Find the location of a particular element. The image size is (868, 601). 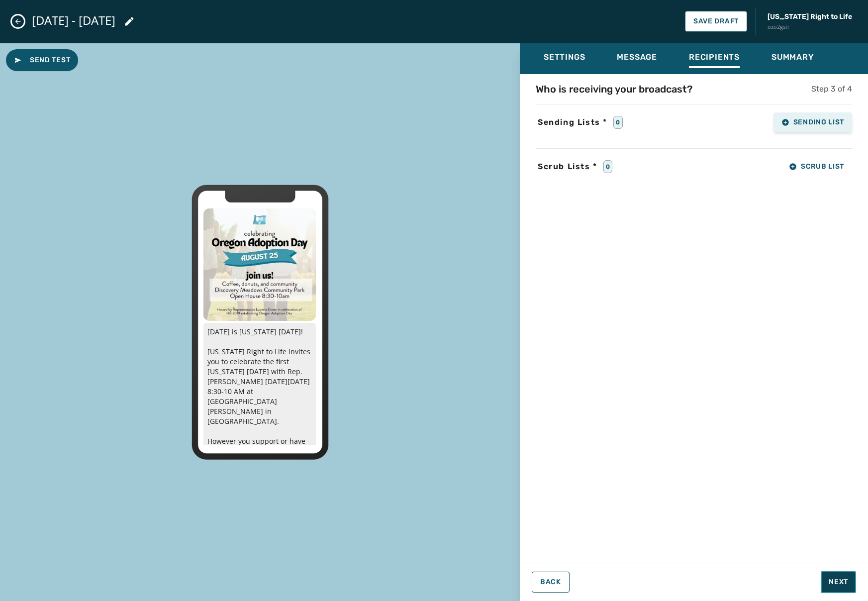

button: Save Draft is located at coordinates (716, 22).